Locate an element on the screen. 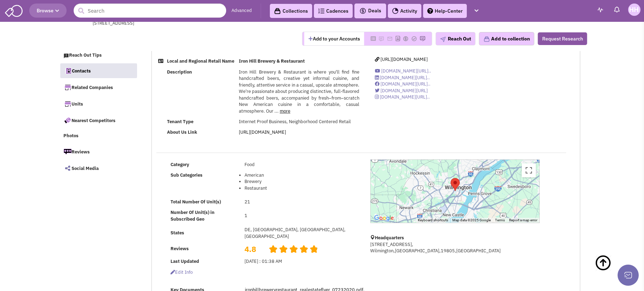 This screenshot has width=644, height=291. button: Add to collection is located at coordinates (507, 39).